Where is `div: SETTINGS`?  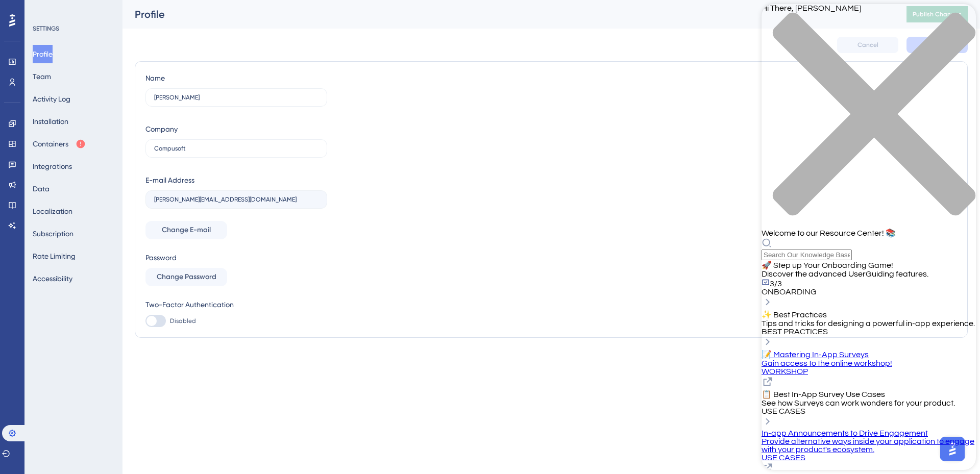 div: SETTINGS is located at coordinates (74, 29).